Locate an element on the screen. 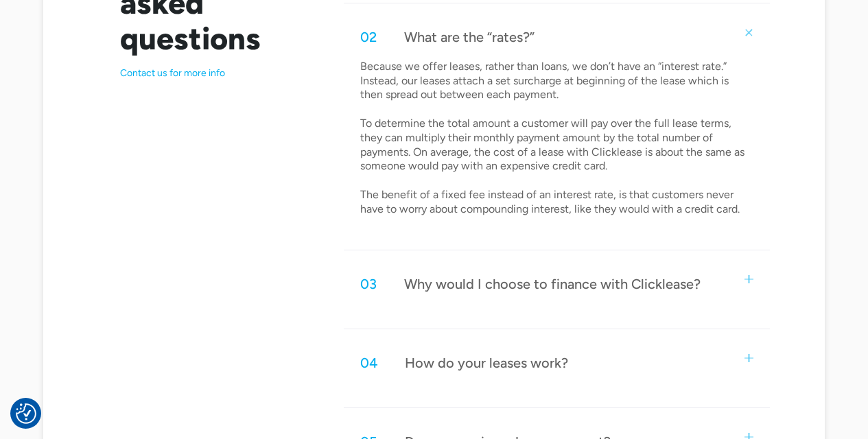 The width and height of the screenshot is (868, 439). div: 03 is located at coordinates (368, 284).